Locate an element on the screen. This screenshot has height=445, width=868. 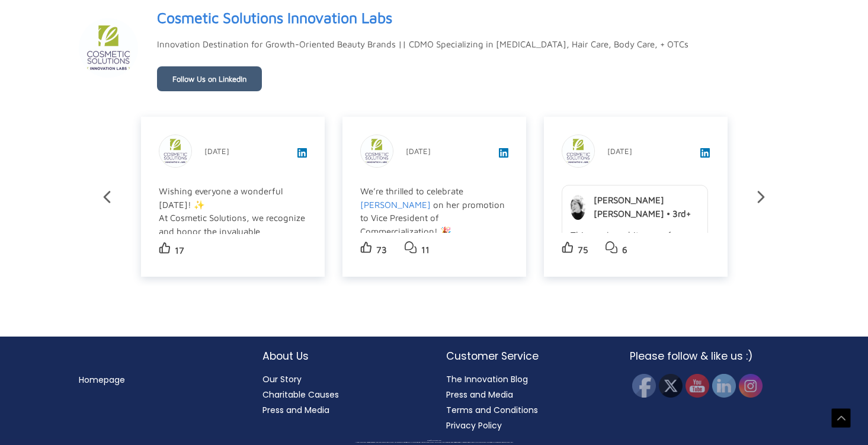
a: Charitable Causes is located at coordinates (300, 395).